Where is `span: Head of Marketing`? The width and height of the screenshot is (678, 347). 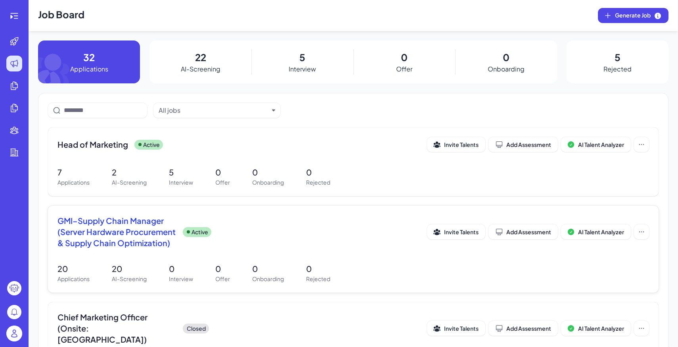
span: Head of Marketing is located at coordinates (93, 144).